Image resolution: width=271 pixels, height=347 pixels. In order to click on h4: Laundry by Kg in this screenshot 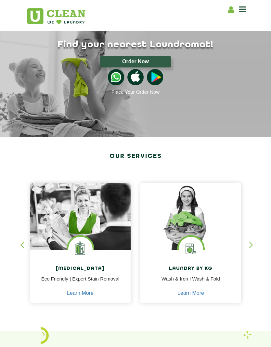, I will do `click(190, 269)`.